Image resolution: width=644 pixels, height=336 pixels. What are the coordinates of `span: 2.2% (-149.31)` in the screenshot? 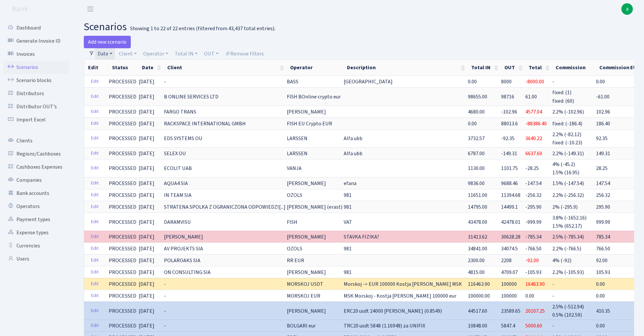 It's located at (568, 153).